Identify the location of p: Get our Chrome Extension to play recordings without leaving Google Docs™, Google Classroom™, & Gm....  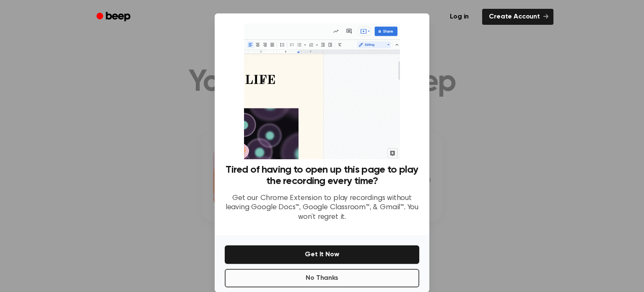
(322, 208).